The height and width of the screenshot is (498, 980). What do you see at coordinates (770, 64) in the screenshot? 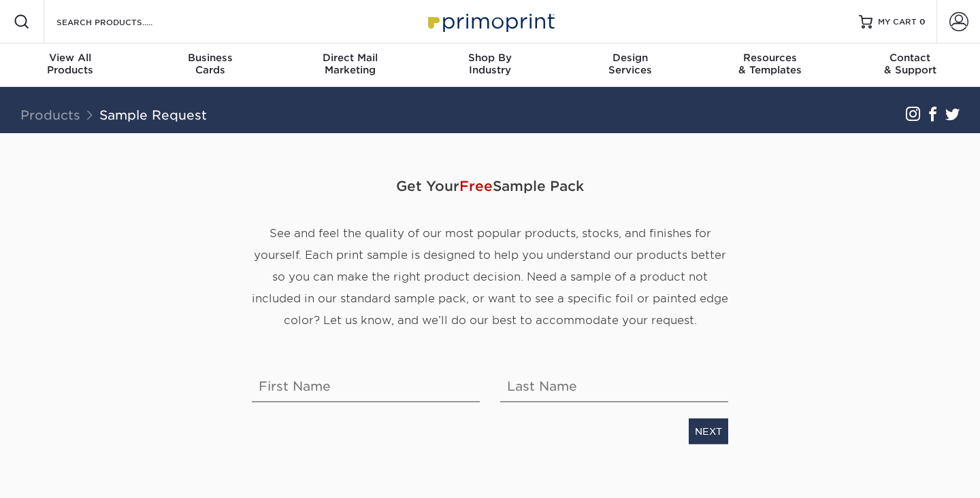
I see `div: & Templates` at bounding box center [770, 64].